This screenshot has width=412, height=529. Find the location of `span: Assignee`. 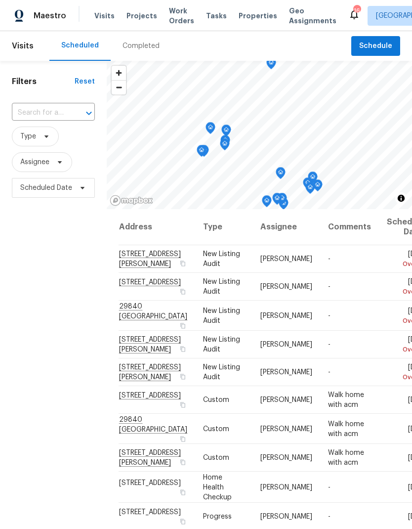

span: Assignee is located at coordinates (35, 162).